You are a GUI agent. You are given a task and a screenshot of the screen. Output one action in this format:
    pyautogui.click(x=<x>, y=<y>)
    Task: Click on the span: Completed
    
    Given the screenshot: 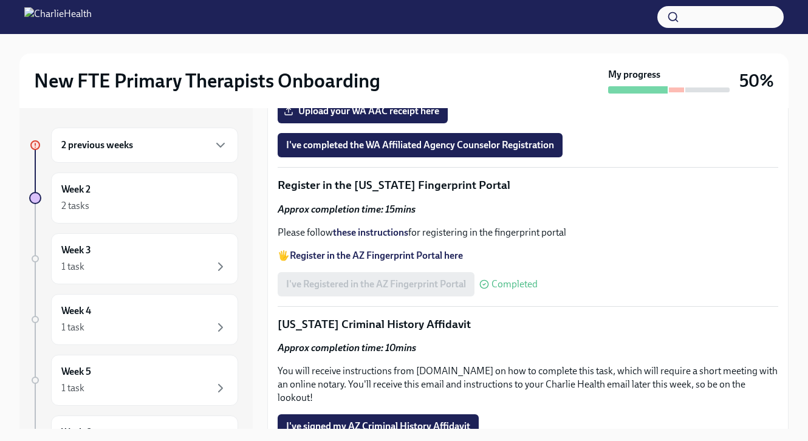 What is the action you would take?
    pyautogui.click(x=515, y=284)
    